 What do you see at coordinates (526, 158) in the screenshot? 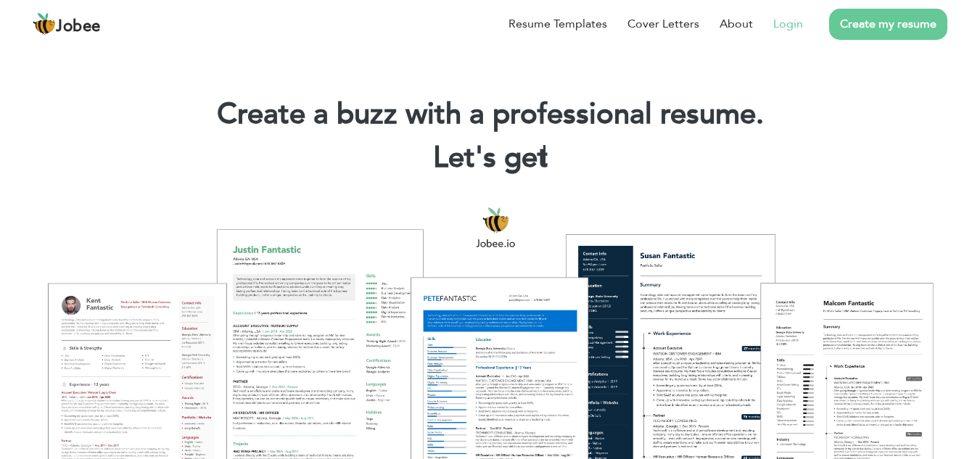
I see `span: get` at bounding box center [526, 158].